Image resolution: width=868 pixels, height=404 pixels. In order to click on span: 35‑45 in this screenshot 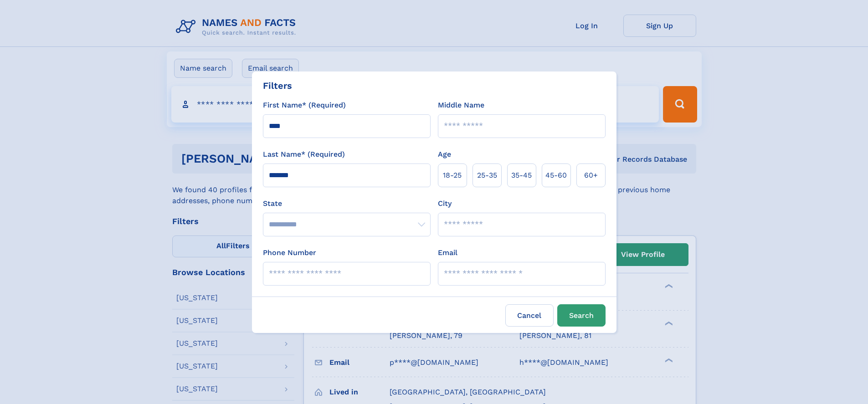, I will do `click(521, 175)`.